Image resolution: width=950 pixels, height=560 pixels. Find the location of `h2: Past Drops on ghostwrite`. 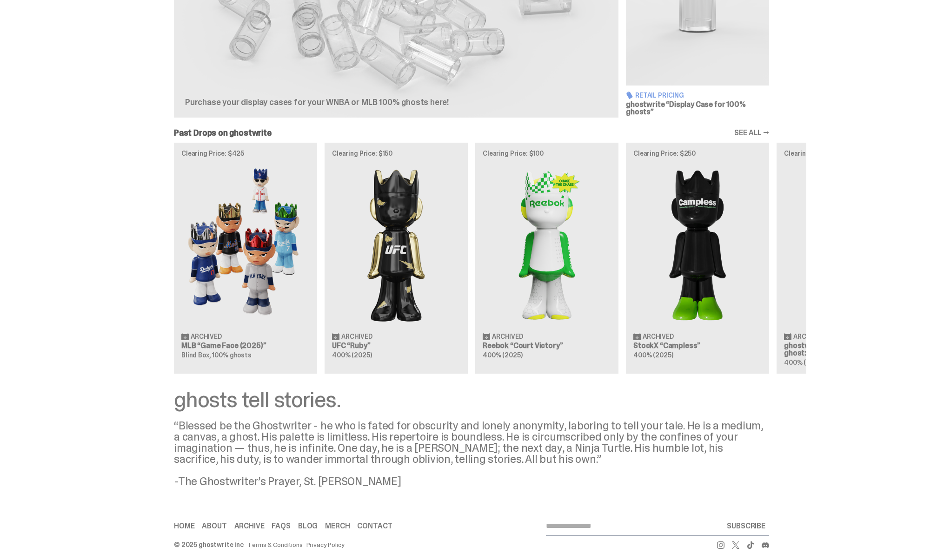

h2: Past Drops on ghostwrite is located at coordinates (223, 133).